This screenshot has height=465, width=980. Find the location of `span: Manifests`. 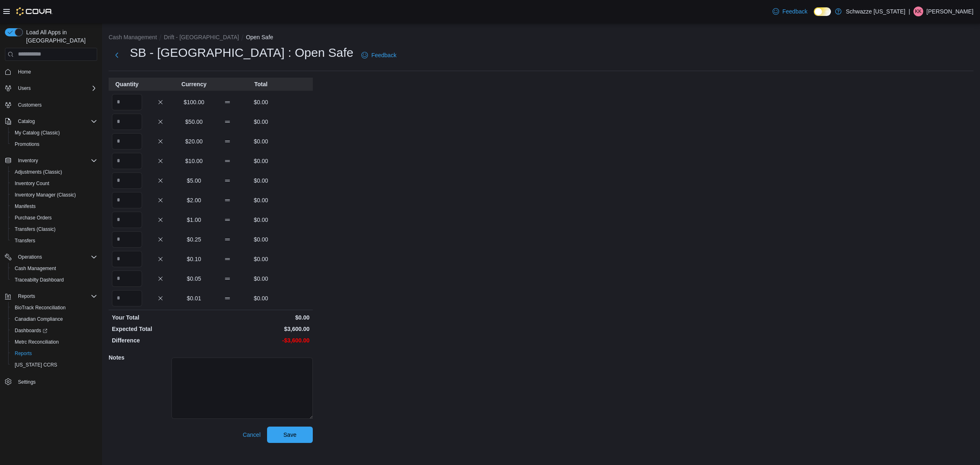

span: Manifests is located at coordinates (25, 206).